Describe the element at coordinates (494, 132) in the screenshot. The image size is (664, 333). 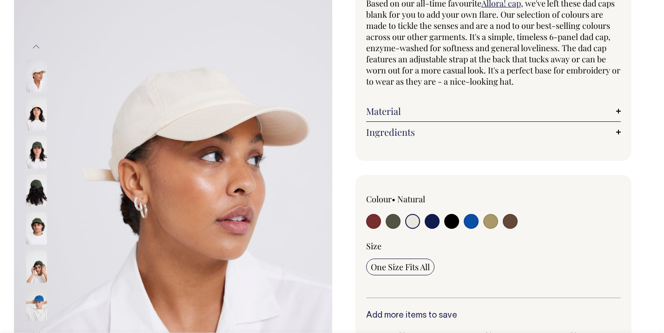
I see `a: Ingredients` at that location.